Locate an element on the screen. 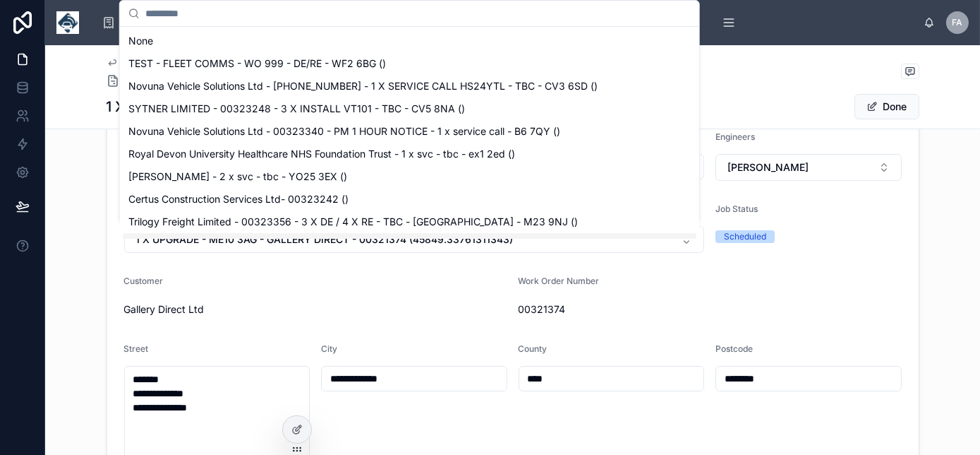  span: FA is located at coordinates (958, 22).